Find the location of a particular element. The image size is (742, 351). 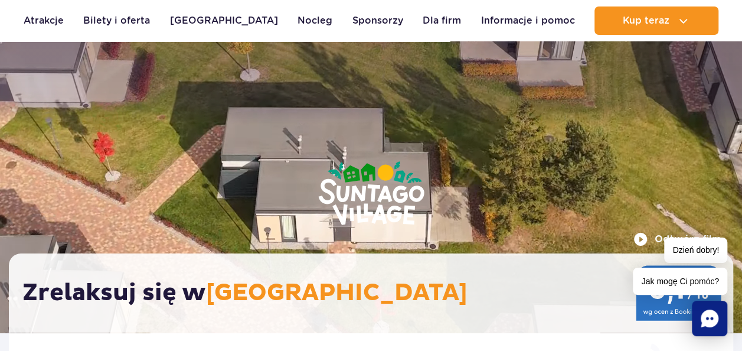

h2: Zrelaksuj się w is located at coordinates (377, 293).